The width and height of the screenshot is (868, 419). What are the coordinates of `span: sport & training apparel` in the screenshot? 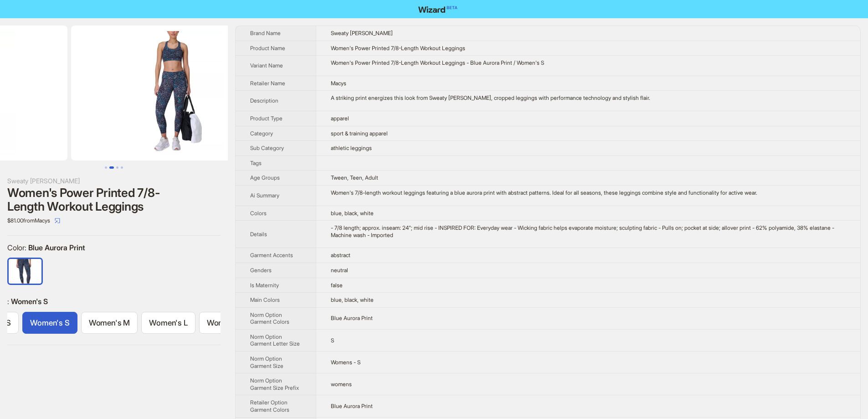 It's located at (359, 133).